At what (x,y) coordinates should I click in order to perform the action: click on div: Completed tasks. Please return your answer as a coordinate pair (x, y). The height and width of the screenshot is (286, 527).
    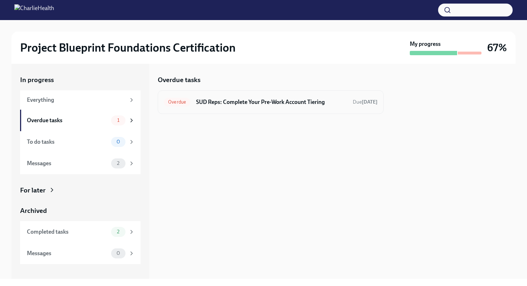
    Looking at the image, I should click on (67, 232).